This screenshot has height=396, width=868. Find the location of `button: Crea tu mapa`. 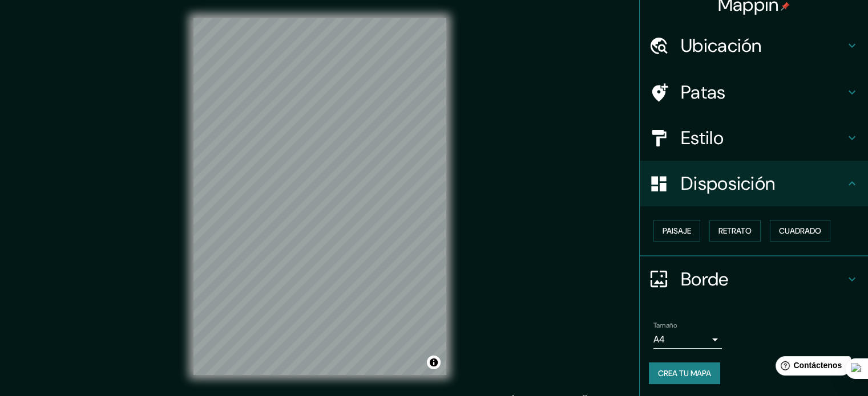

button: Crea tu mapa is located at coordinates (684, 374).